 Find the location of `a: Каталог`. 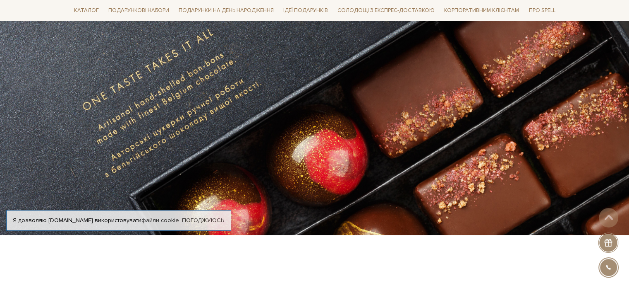

a: Каталог is located at coordinates (86, 10).